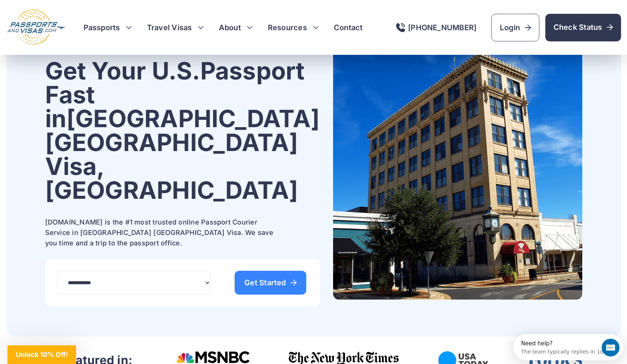  Describe the element at coordinates (175, 27) in the screenshot. I see `h3: Travel Visas` at that location.